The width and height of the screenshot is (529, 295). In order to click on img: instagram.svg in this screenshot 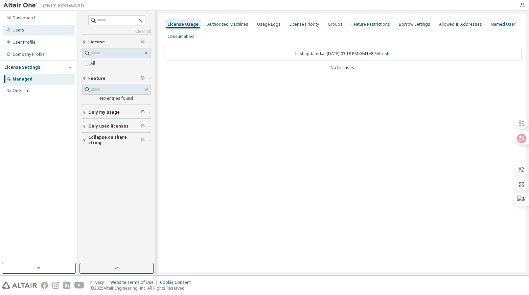, I will do `click(56, 285)`.